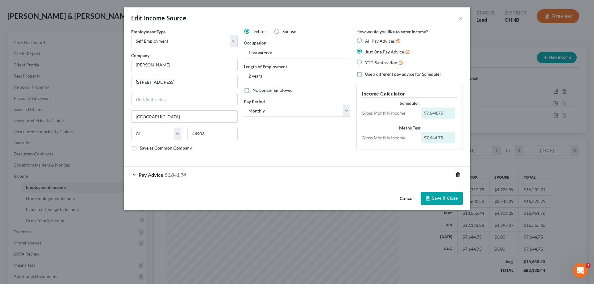 This screenshot has height=284, width=594. What do you see at coordinates (380, 41) in the screenshot?
I see `span: All Pay Advices` at bounding box center [380, 41].